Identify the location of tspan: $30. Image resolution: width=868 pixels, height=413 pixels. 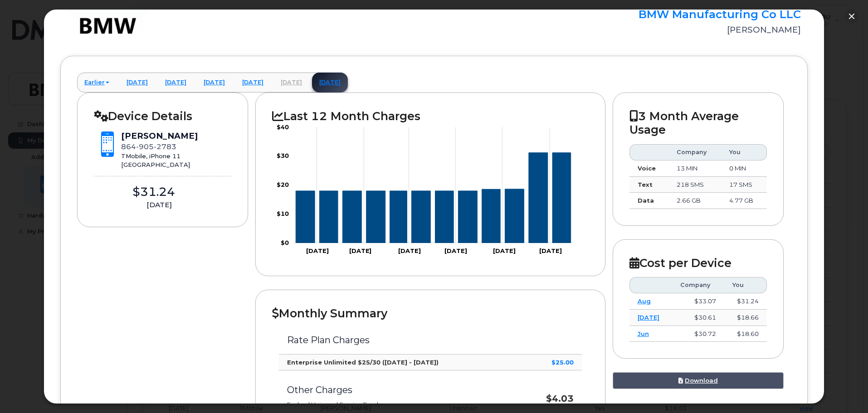
(282, 156).